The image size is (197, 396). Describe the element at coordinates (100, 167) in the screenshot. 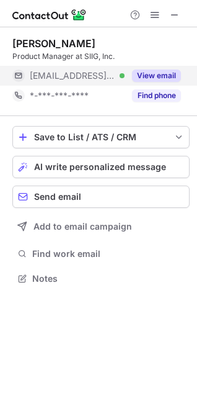

I see `span: AI write personalized message` at that location.